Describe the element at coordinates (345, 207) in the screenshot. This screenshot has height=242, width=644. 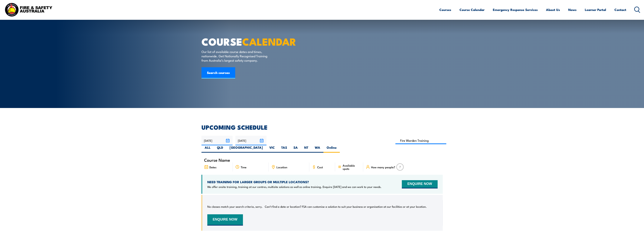
I see `p: Can’t find a date or location? FSA can customise a solution to suit your business or organisation...` at that location.